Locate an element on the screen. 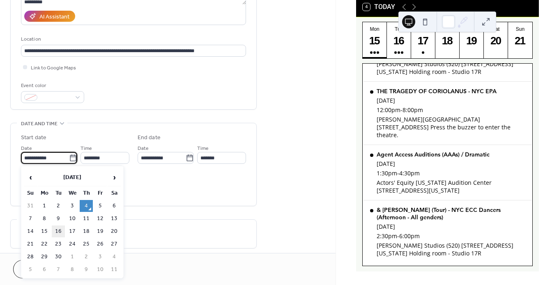  th: Sa is located at coordinates (114, 193).